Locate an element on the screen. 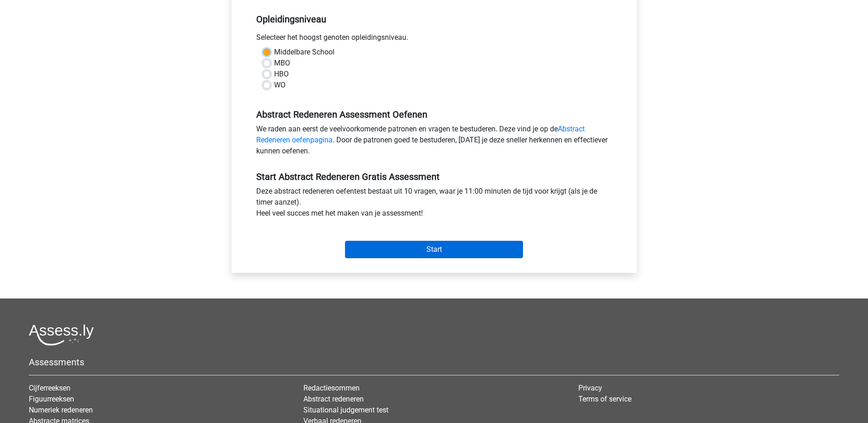 Image resolution: width=868 pixels, height=423 pixels. label: WO is located at coordinates (280, 85).